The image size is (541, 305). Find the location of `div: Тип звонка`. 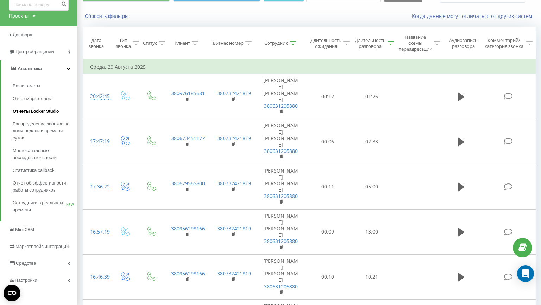

div: Тип звонка is located at coordinates (123, 43).